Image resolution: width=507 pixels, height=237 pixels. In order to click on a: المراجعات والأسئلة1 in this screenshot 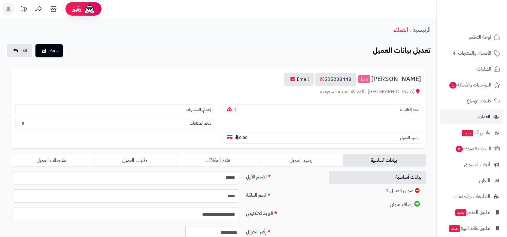, I will do `click(472, 85)`.